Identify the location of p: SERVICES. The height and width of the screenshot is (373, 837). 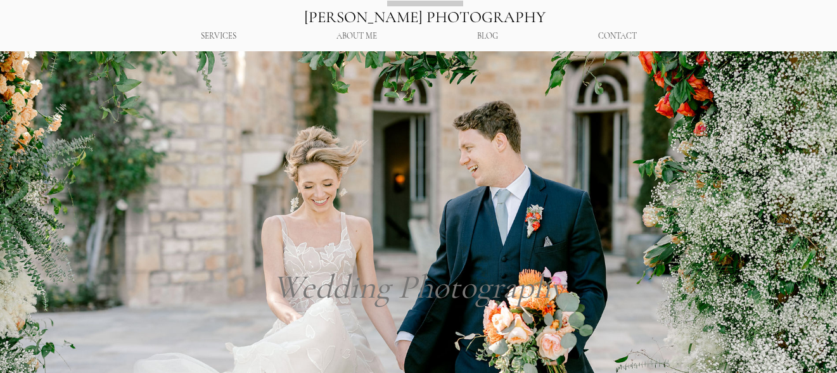
(219, 36).